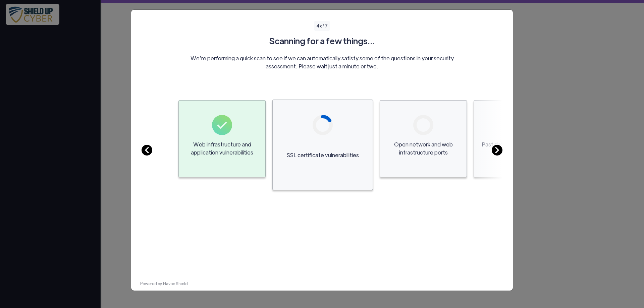  Describe the element at coordinates (322, 41) in the screenshot. I see `h3: Scanning for a few things...` at that location.